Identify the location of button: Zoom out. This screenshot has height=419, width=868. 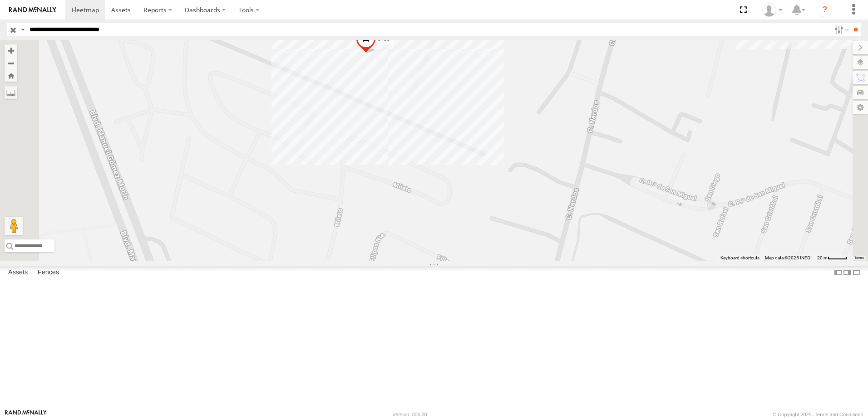
(11, 63).